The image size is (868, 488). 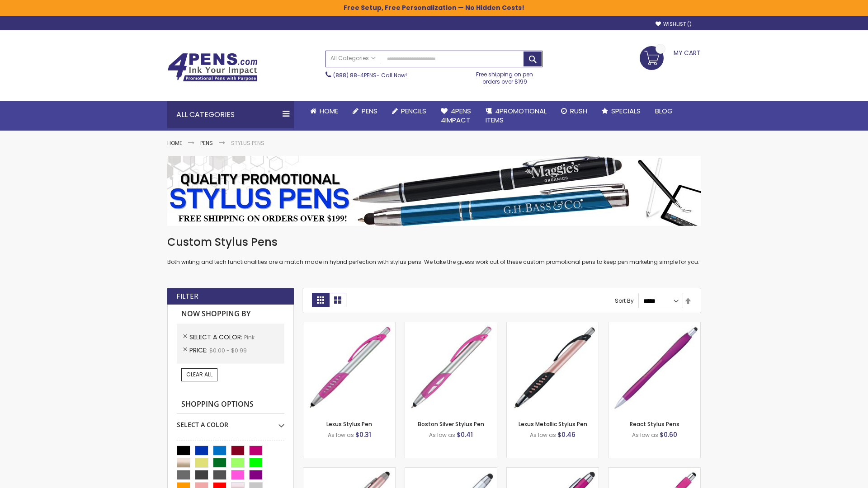 What do you see at coordinates (231, 114) in the screenshot?
I see `div: All Categories` at bounding box center [231, 114].